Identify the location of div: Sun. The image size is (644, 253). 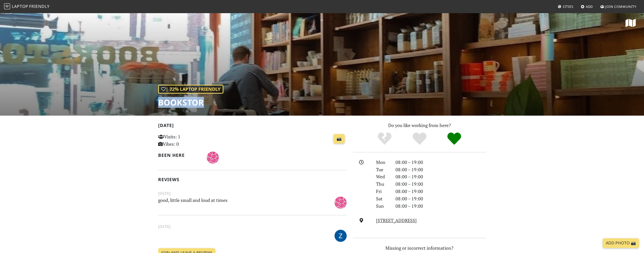
(383, 206).